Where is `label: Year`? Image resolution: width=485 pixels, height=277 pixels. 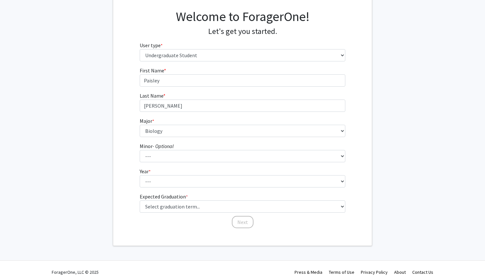 label: Year is located at coordinates (145, 171).